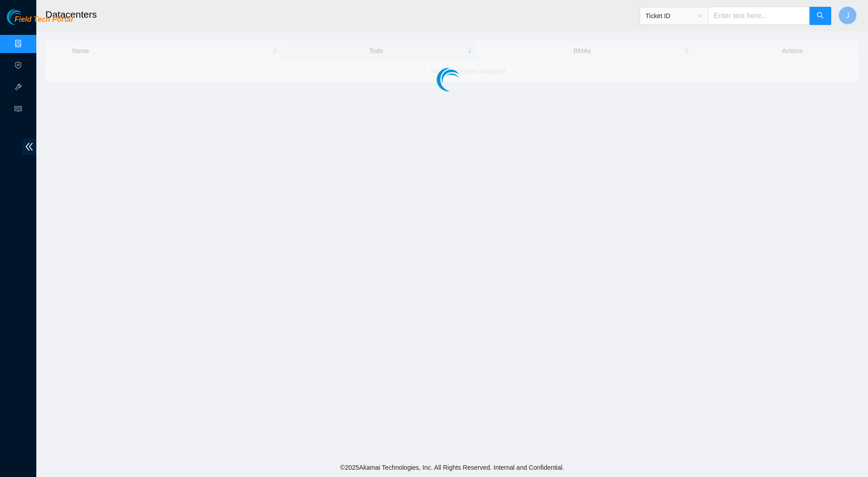  What do you see at coordinates (847, 16) in the screenshot?
I see `button: J` at bounding box center [847, 16].